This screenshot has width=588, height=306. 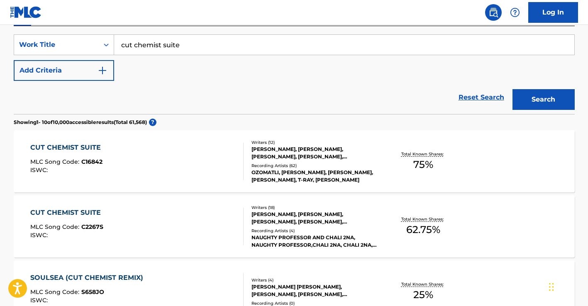 I want to click on span: 62.75 %, so click(x=423, y=230).